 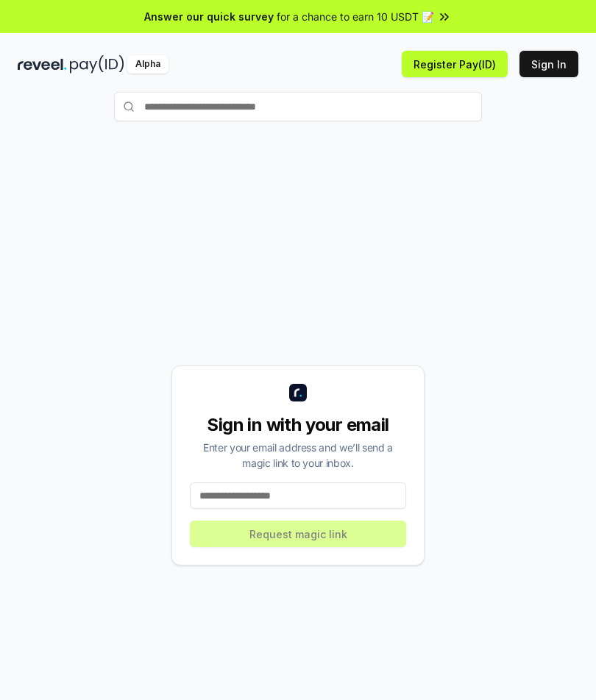 I want to click on div: Sign in with your email, so click(x=298, y=425).